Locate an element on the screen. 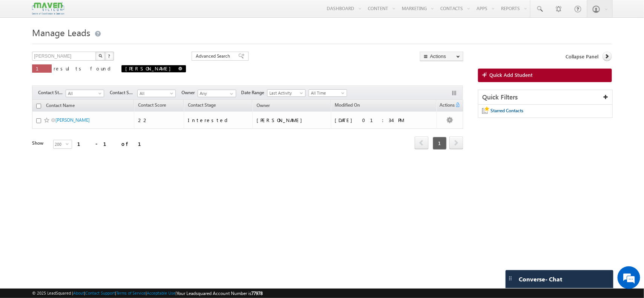 This screenshot has width=644, height=298. a: next is located at coordinates (456, 143).